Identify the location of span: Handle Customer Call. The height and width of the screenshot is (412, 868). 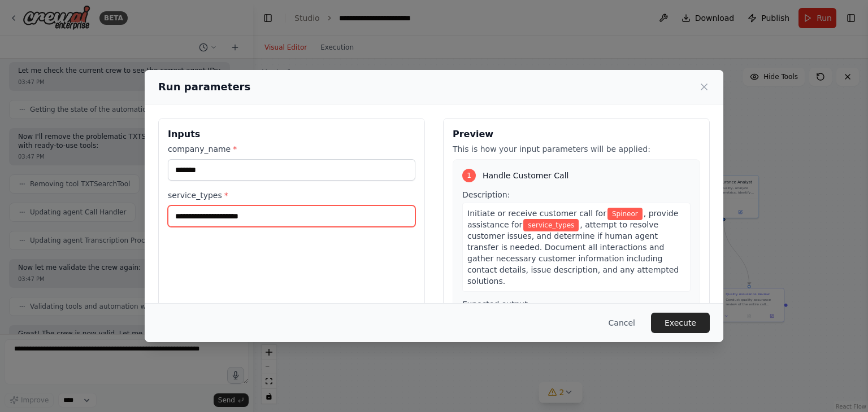
(526, 176).